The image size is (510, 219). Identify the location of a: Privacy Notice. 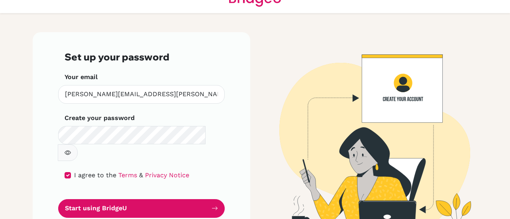
(167, 175).